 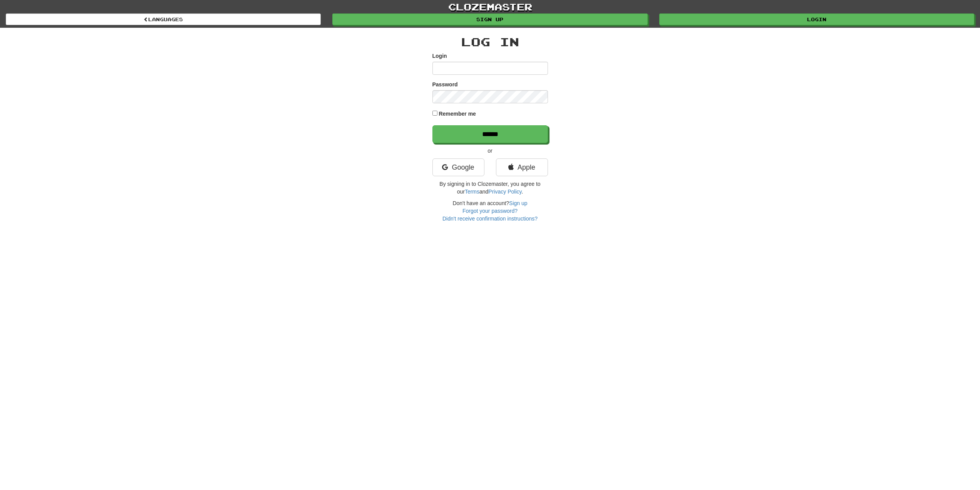 I want to click on a: Apple, so click(x=522, y=167).